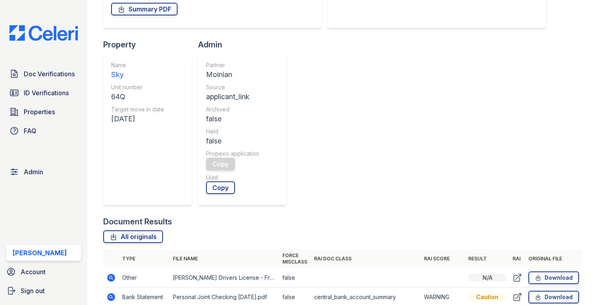 Image resolution: width=598 pixels, height=305 pixels. What do you see at coordinates (33, 172) in the screenshot?
I see `span: Admin` at bounding box center [33, 172].